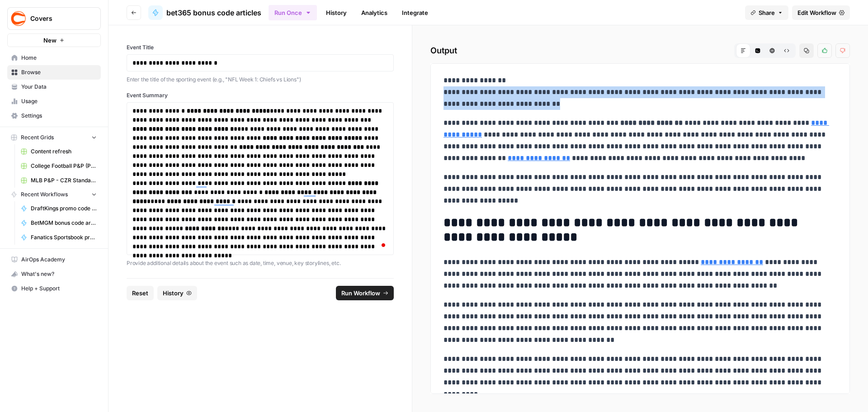 The height and width of the screenshot is (412, 868). I want to click on button: Share, so click(766, 13).